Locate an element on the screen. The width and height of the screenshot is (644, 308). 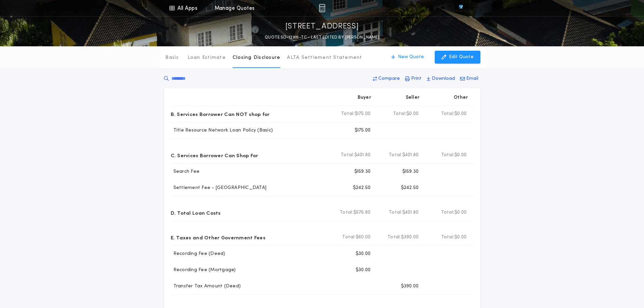
img: vs-icon is located at coordinates (461, 8).